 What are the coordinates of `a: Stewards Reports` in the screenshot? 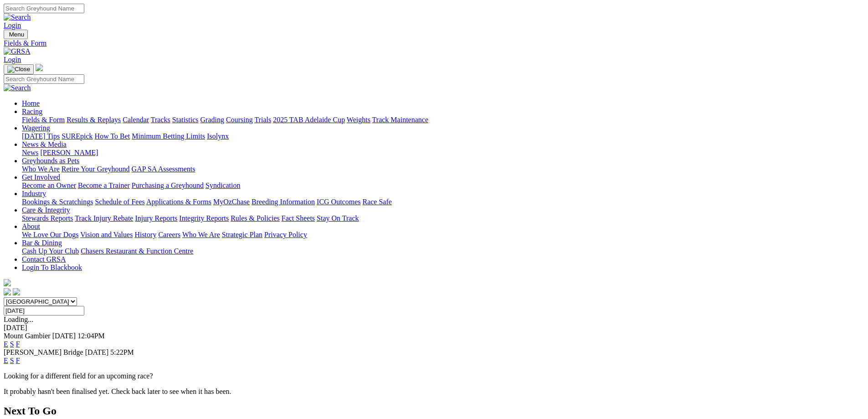 It's located at (47, 218).